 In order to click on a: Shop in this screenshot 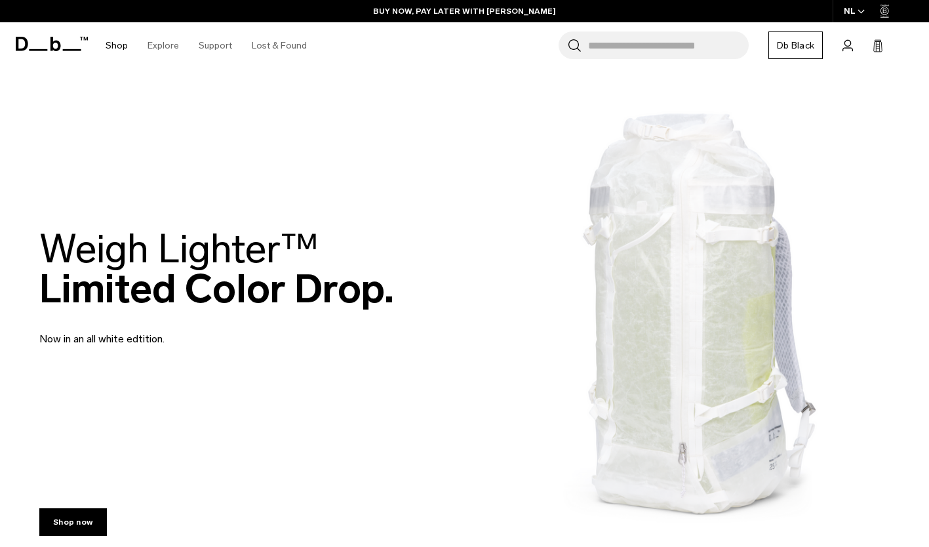, I will do `click(117, 45)`.